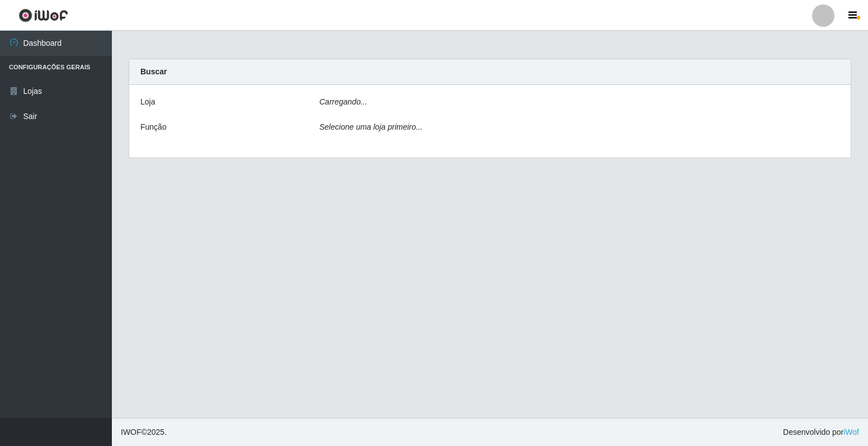  I want to click on label: Loja, so click(147, 102).